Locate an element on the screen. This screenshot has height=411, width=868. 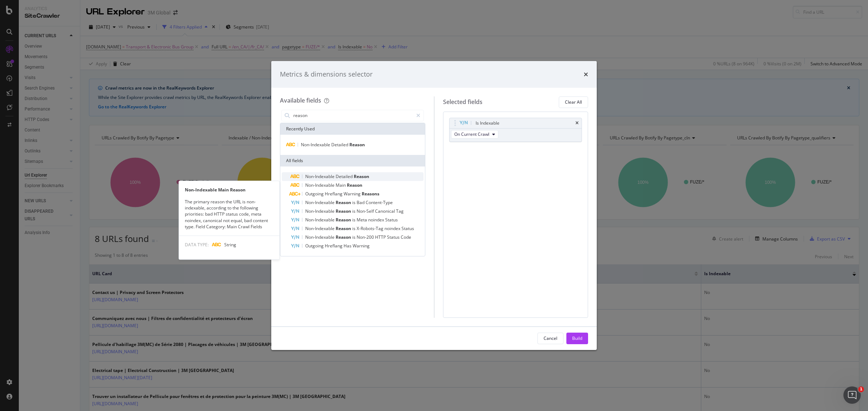
span: Tag is located at coordinates (400, 211).